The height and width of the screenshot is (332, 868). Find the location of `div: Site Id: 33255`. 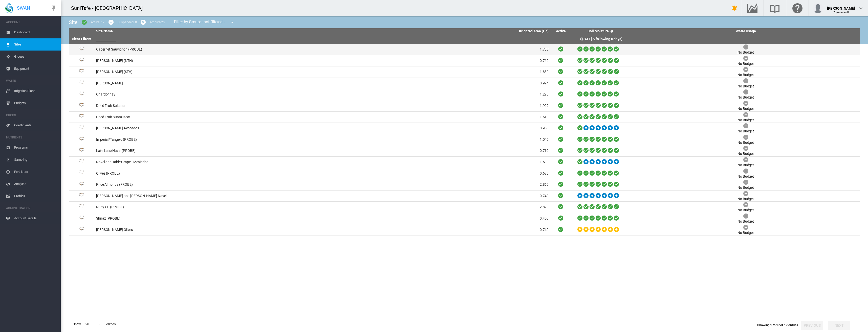

div: Site Id: 33255 is located at coordinates (81, 162).